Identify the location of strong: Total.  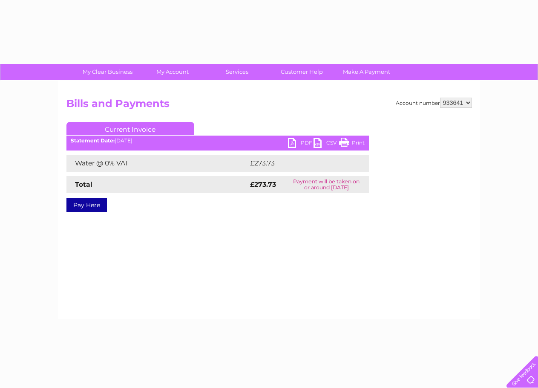
(84, 184).